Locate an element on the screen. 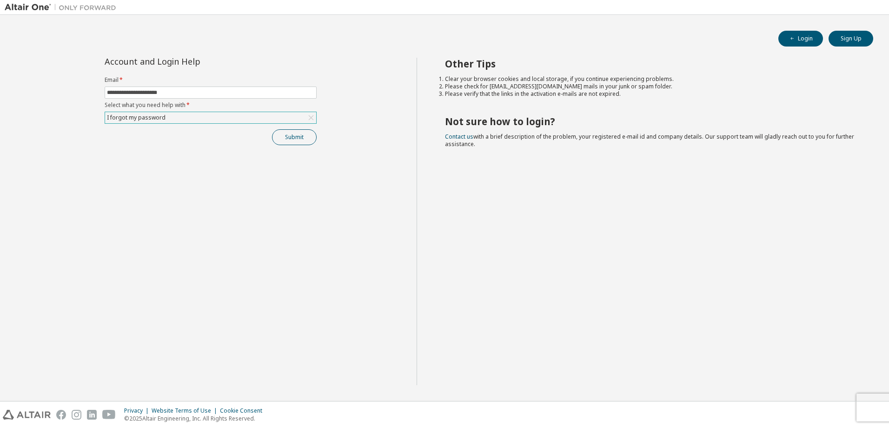 This screenshot has height=428, width=889. div: Privacy is located at coordinates (138, 411).